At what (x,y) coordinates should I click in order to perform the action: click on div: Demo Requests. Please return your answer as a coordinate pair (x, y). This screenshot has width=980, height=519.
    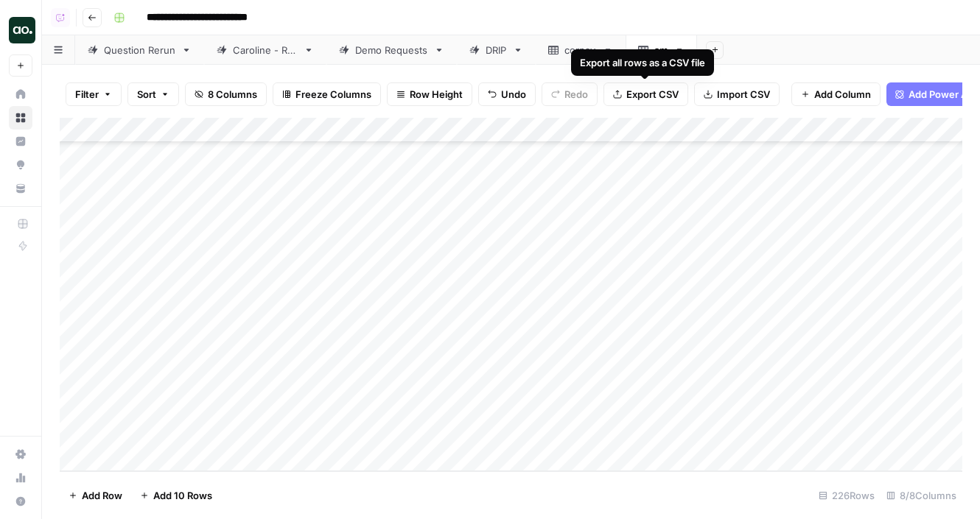
    Looking at the image, I should click on (392, 50).